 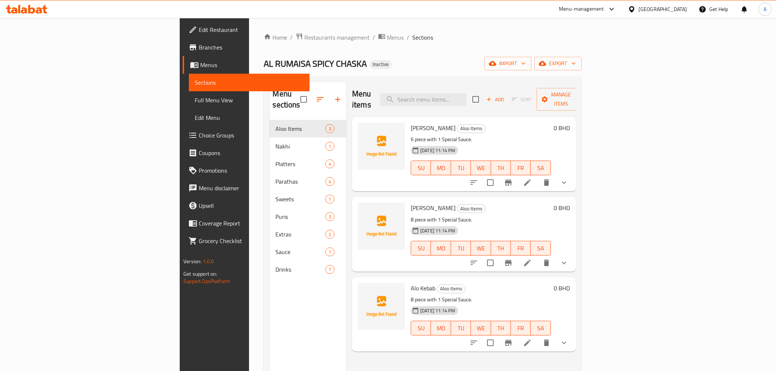 What do you see at coordinates (308, 217) in the screenshot?
I see `div: Puris3` at bounding box center [308, 217].